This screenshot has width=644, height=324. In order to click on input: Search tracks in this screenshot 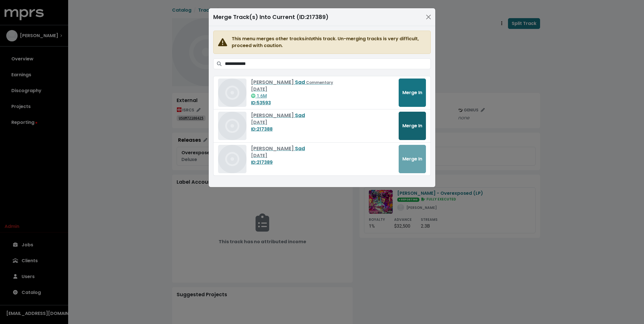, I will do `click(328, 64)`.